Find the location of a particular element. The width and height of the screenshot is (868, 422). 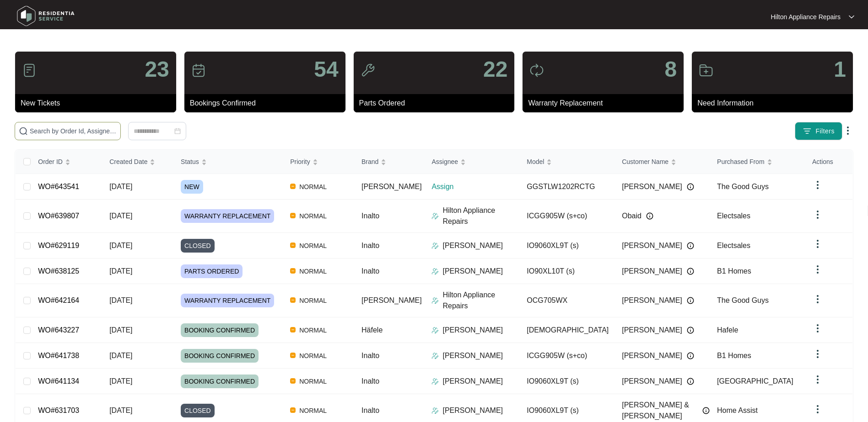

img: filter icon is located at coordinates (807, 131).